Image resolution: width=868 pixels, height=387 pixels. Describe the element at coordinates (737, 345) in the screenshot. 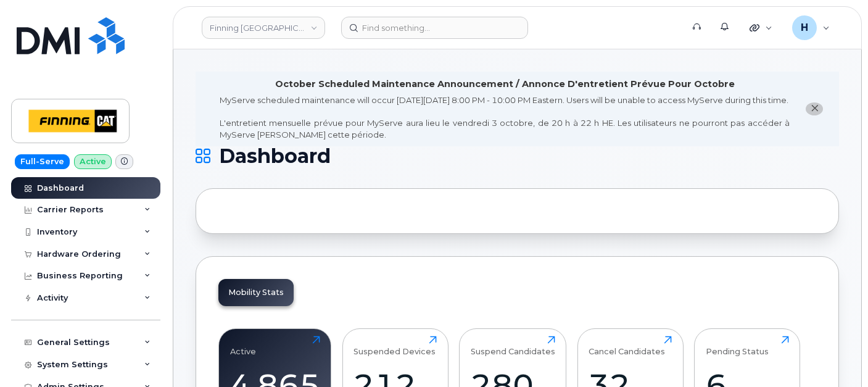

I see `div: Pending Status` at that location.